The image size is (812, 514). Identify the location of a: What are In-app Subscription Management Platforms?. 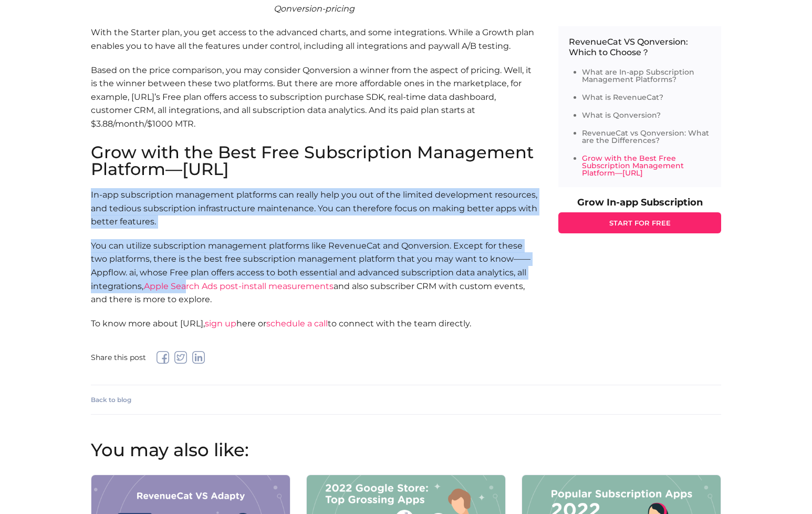
(638, 76).